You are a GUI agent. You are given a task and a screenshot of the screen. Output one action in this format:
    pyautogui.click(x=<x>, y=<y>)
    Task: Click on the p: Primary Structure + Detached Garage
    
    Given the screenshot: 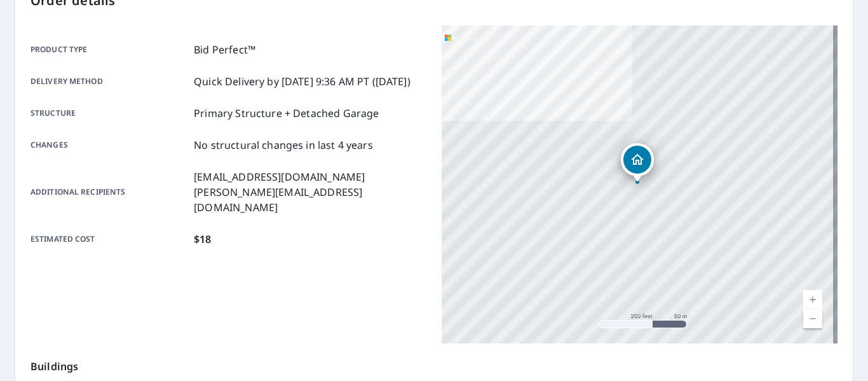 What is the action you would take?
    pyautogui.click(x=286, y=113)
    